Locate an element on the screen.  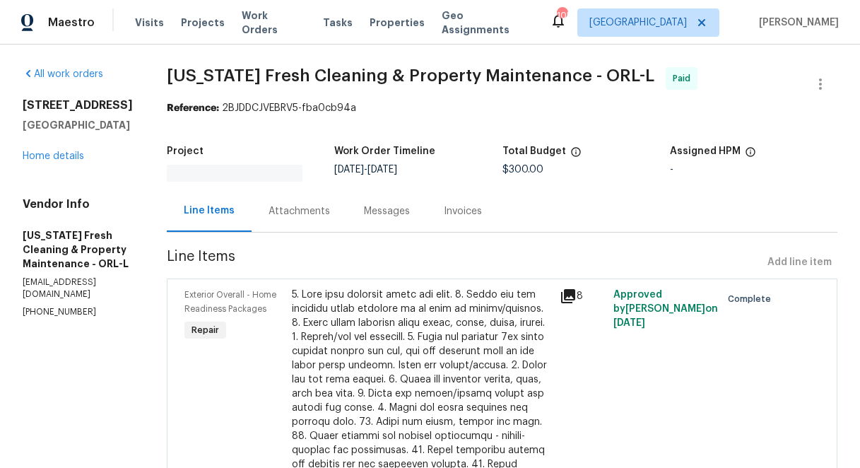
span: $300.00 is located at coordinates (523, 170).